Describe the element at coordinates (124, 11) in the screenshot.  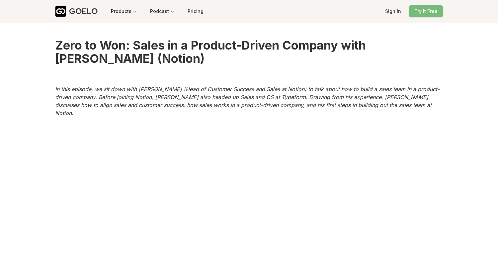
I see `button: Products` at that location.